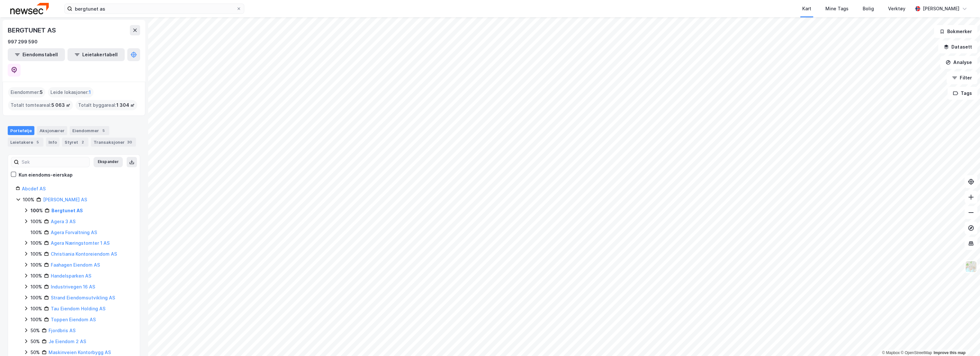 The height and width of the screenshot is (356, 980). Describe the element at coordinates (41, 92) in the screenshot. I see `span: 5` at that location.